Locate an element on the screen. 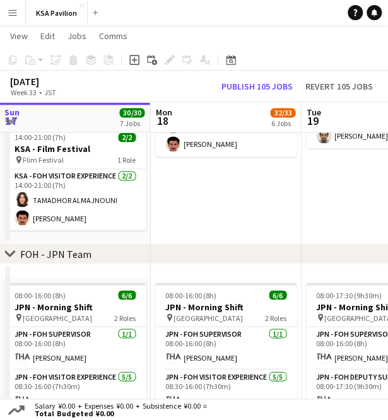  div: 6 Jobs is located at coordinates (282, 123).